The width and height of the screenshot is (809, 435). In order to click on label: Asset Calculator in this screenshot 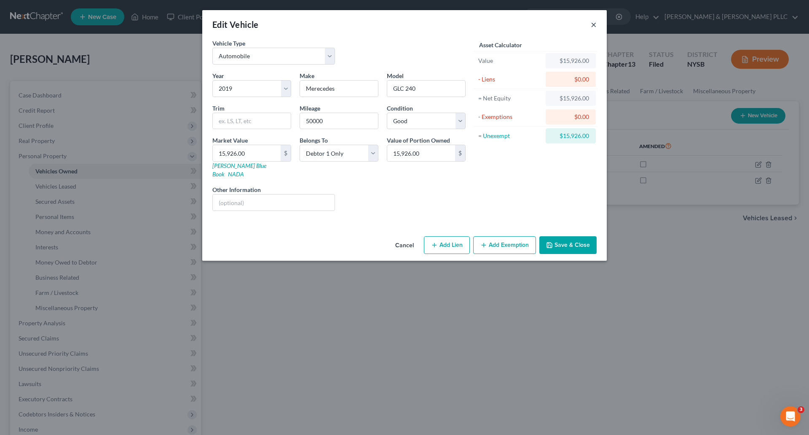, I will do `click(501, 45)`.